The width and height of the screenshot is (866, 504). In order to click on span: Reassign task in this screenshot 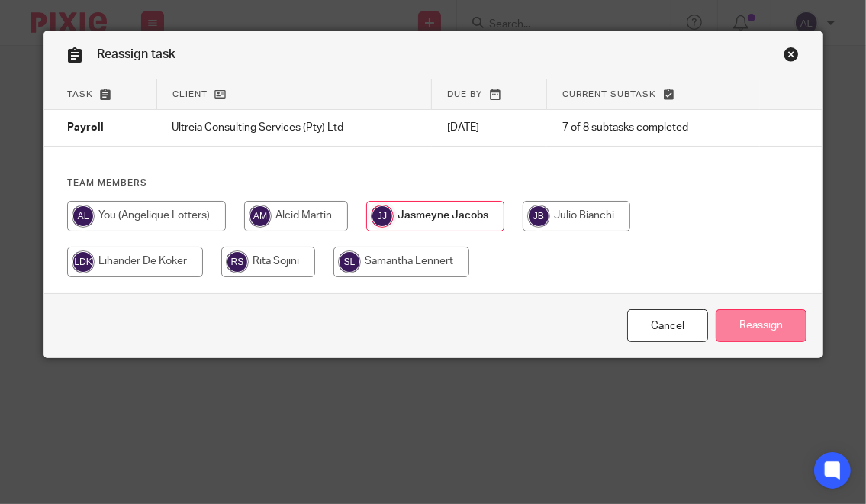, I will do `click(135, 54)`.